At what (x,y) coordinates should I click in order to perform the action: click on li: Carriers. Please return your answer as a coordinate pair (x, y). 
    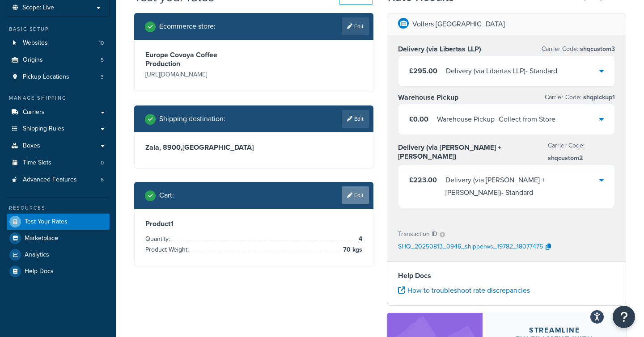
    Looking at the image, I should click on (58, 112).